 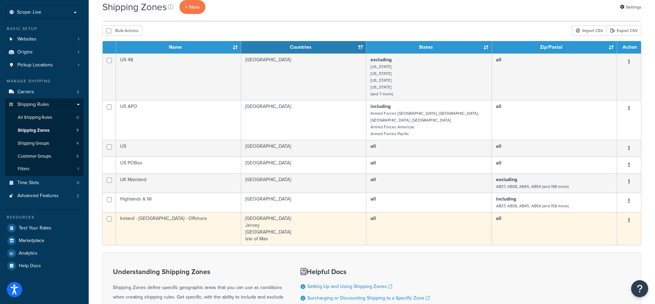 What do you see at coordinates (34, 157) in the screenshot?
I see `span: Customer Groups` at bounding box center [34, 157].